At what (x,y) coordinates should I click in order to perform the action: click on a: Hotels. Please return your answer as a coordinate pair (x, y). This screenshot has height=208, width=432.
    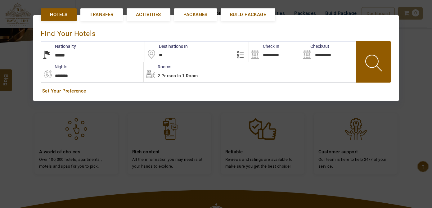
    Looking at the image, I should click on (59, 15).